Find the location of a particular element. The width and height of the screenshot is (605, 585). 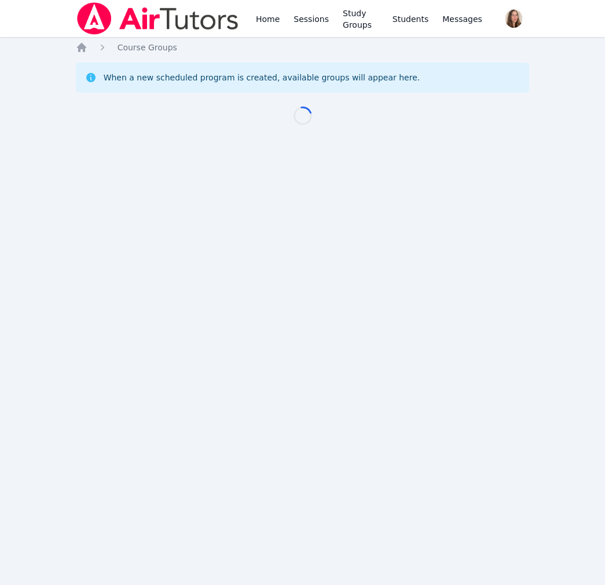

img: Air Tutors is located at coordinates (157, 19).